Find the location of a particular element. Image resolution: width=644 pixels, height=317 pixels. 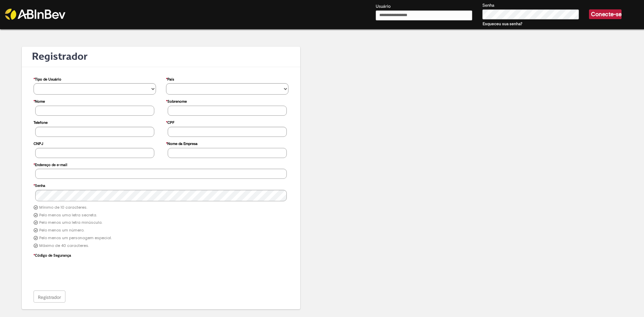

font: Pelo menos um personagem especial. is located at coordinates (76, 238).